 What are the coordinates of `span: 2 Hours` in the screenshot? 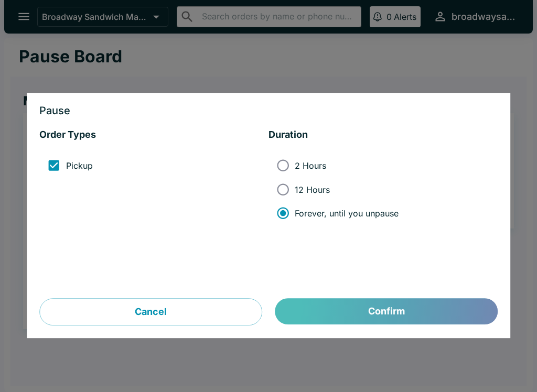 It's located at (311, 166).